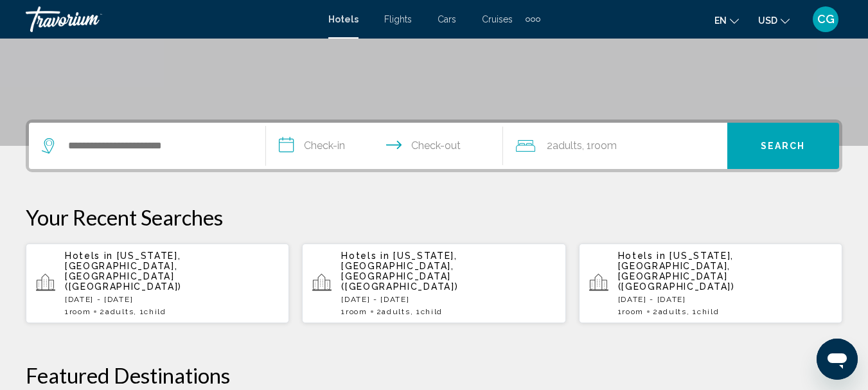 The width and height of the screenshot is (868, 390). I want to click on a: Cruises, so click(497, 19).